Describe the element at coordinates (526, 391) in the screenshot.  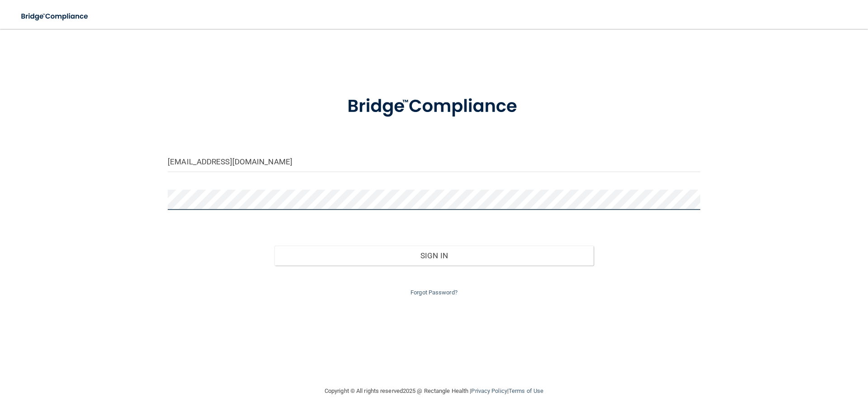
I see `a: Terms of Use` at that location.